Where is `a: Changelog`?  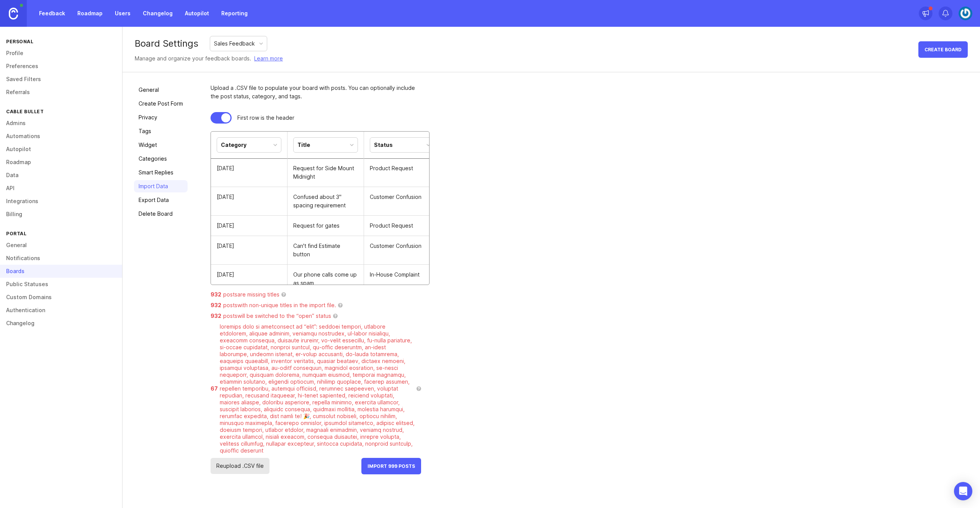
a: Changelog is located at coordinates (158, 13).